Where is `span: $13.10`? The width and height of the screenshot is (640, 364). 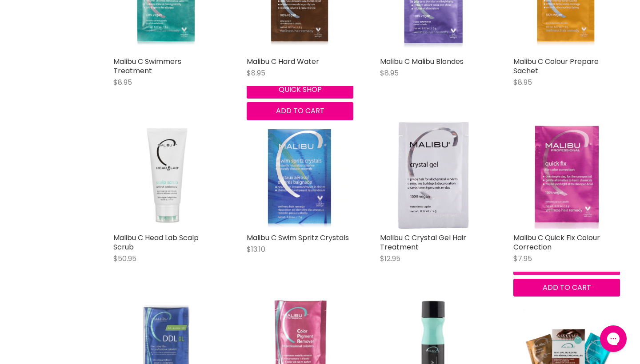
span: $13.10 is located at coordinates (256, 249).